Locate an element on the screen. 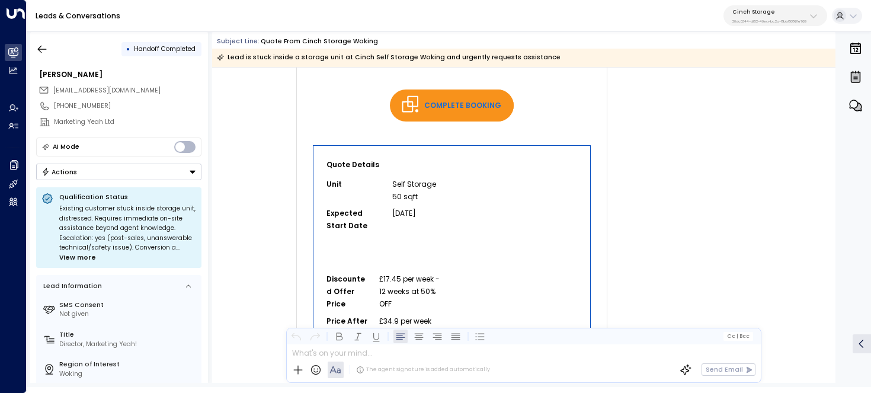  strong: Price After Offer is located at coordinates (348, 327).